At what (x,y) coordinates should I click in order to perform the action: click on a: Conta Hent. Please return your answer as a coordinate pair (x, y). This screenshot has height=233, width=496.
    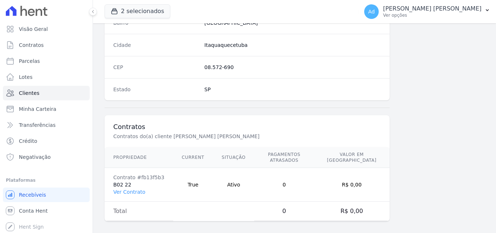
    Looking at the image, I should click on (46, 211).